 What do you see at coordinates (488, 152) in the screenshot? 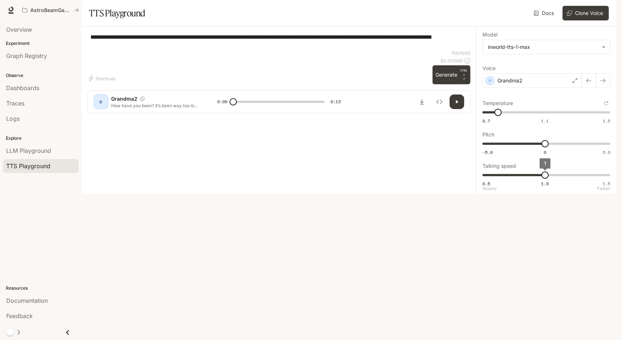
I see `span: -5.0` at bounding box center [488, 152].